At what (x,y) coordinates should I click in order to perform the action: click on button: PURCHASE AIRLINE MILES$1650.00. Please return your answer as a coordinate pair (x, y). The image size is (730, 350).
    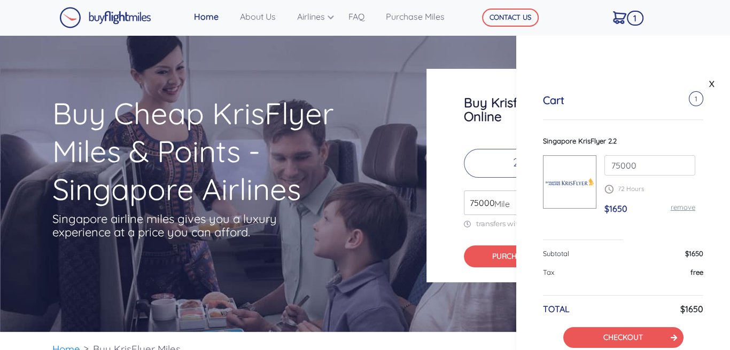
    Looking at the image, I should click on (552, 256).